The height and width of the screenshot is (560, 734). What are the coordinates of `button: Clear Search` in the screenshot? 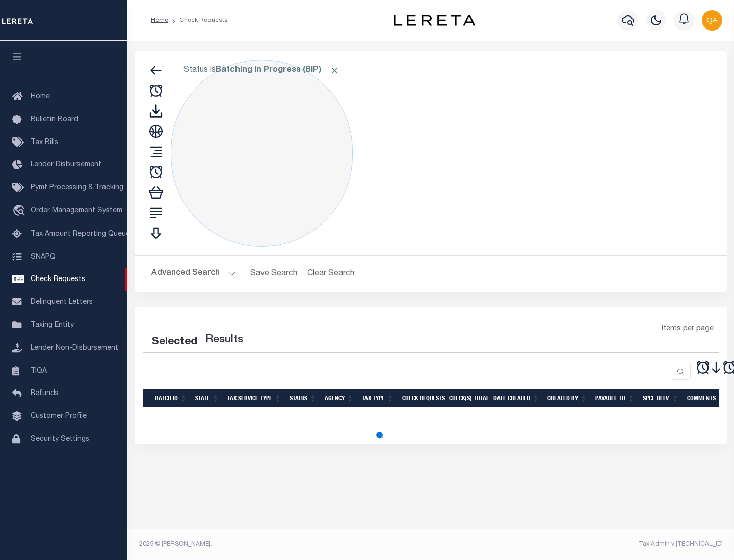 It's located at (331, 273).